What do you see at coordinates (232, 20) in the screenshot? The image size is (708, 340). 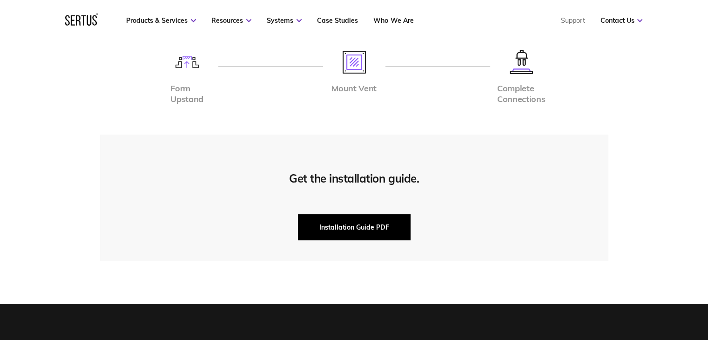 I see `a: Resources` at bounding box center [232, 20].